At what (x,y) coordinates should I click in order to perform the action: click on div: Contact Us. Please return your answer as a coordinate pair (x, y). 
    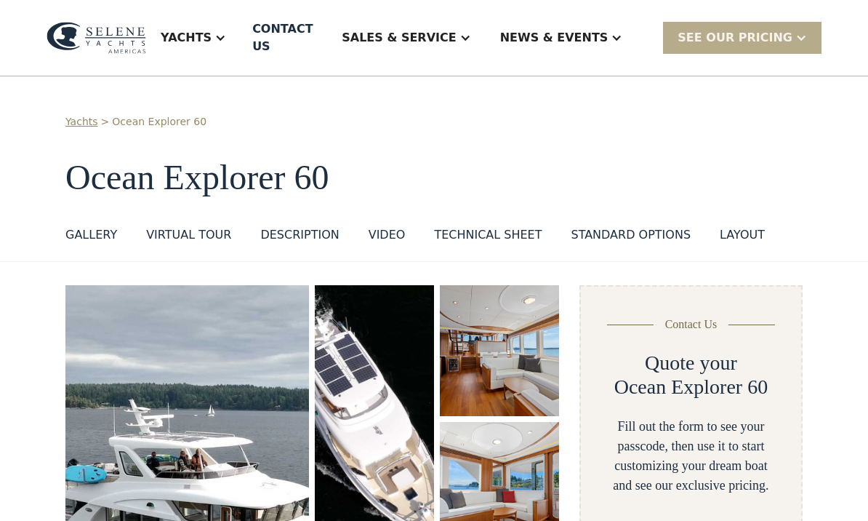
    Looking at the image, I should click on (691, 324).